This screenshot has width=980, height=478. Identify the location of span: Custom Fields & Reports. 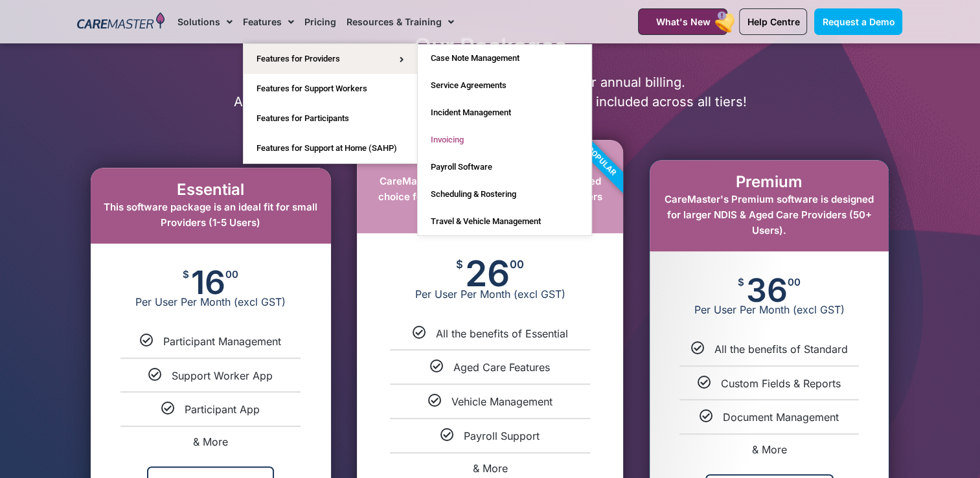
(780, 383).